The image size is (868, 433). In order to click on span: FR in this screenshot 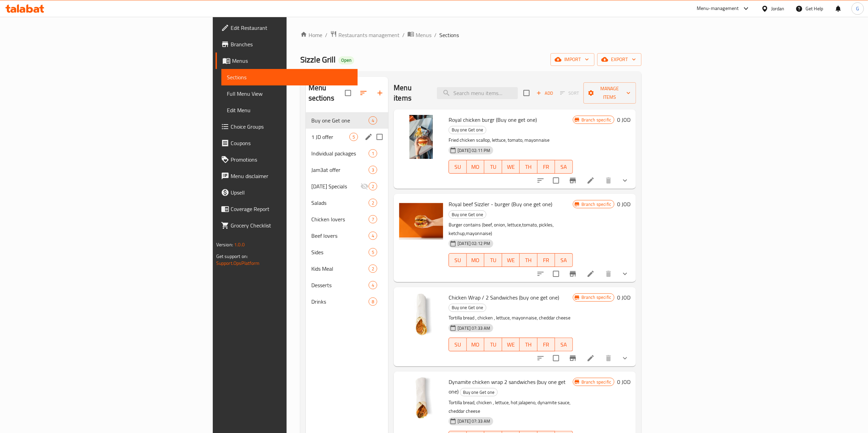, I will do `click(546, 260)`.